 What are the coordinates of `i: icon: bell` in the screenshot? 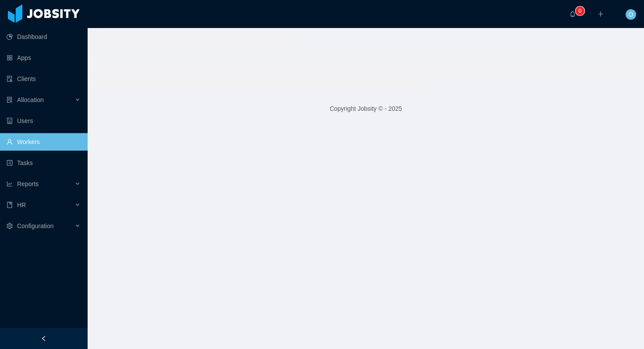 It's located at (573, 14).